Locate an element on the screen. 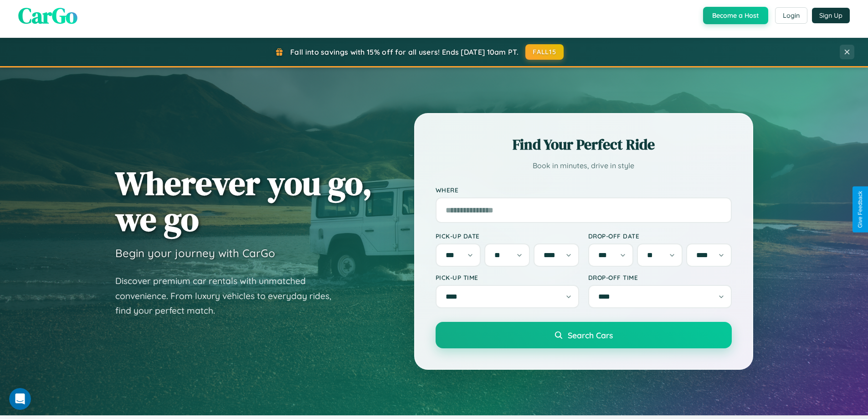  h3: Begin your journey with CarGo is located at coordinates (195, 253).